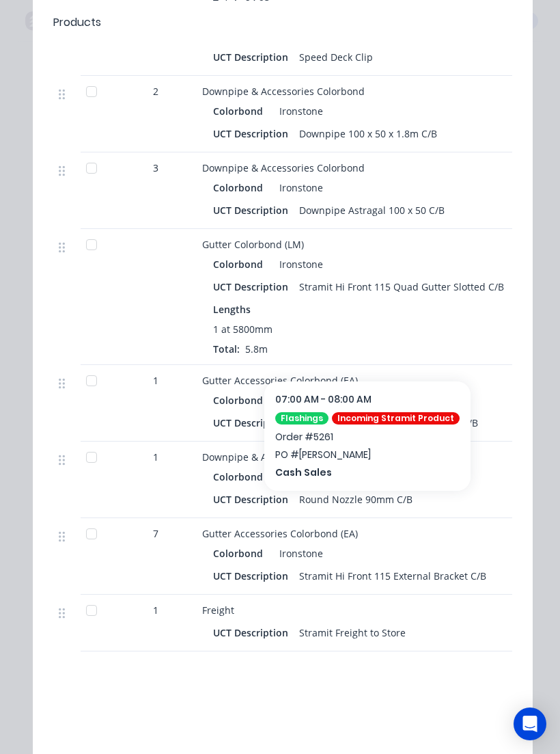  I want to click on div: Speed Deck Clip, so click(336, 57).